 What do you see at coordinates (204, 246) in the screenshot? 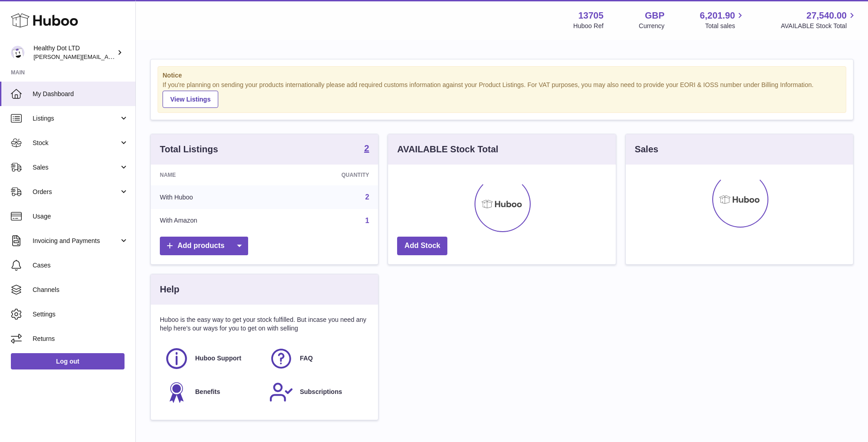
I see `a: Add products` at bounding box center [204, 246].